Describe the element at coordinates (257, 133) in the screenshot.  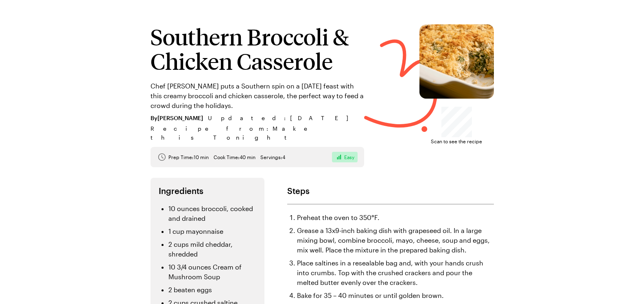
I see `span: Recipe from: Make this Tonight` at that location.